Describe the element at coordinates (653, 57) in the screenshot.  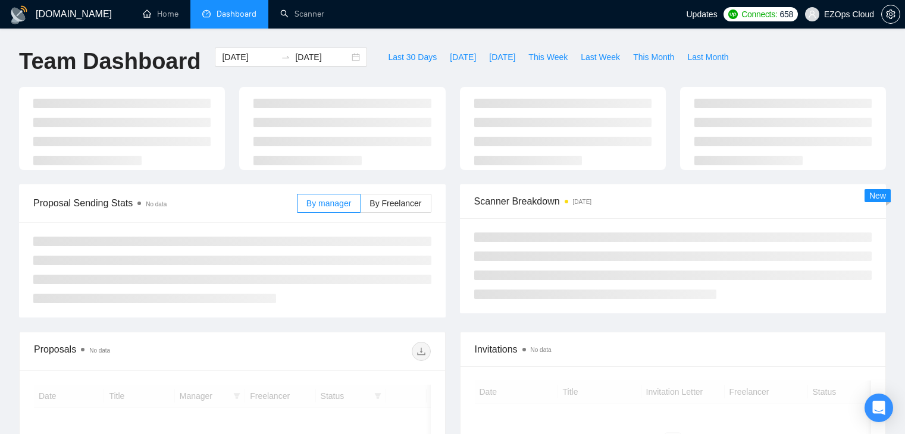
I see `button: This Month` at that location.